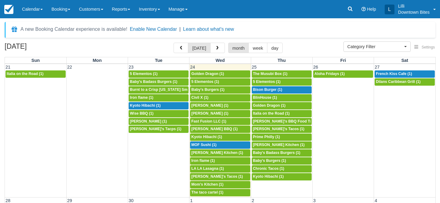 This screenshot has width=440, height=203. I want to click on span: Fri, so click(343, 60).